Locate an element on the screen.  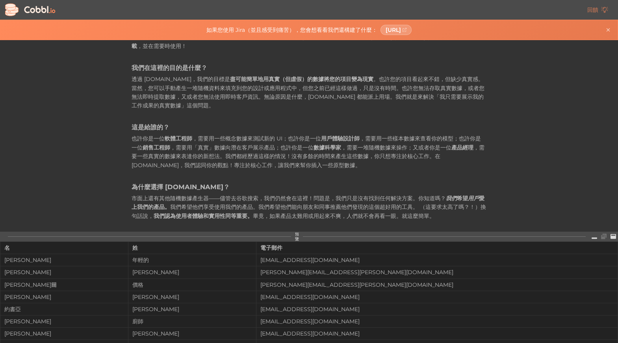
font: 畢竟，如果產品太難用或用起來不爽，人們就不會再看一眼。就這麼簡單。 is located at coordinates (344, 216).